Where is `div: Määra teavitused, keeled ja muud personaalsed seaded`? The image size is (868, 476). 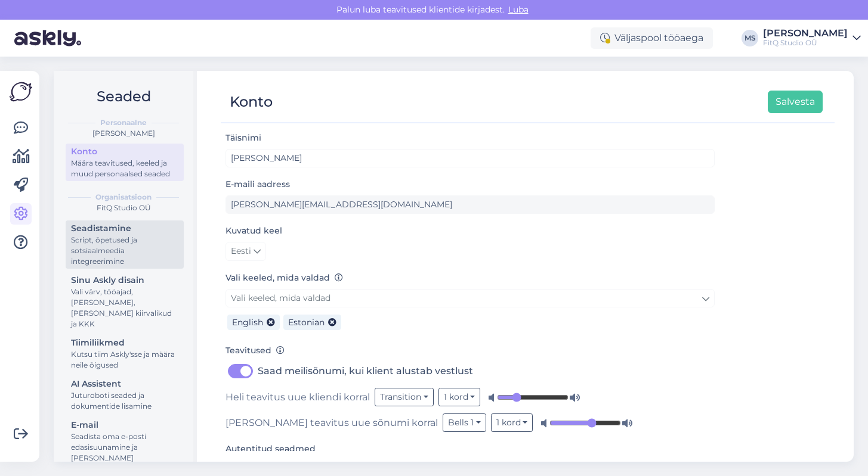
div: Määra teavitused, keeled ja muud personaalsed seaded is located at coordinates (125, 169).